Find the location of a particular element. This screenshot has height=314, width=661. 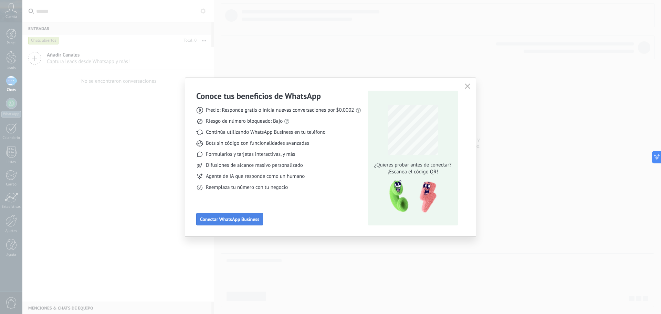

img: qr-pic-1x.png is located at coordinates (411, 196).